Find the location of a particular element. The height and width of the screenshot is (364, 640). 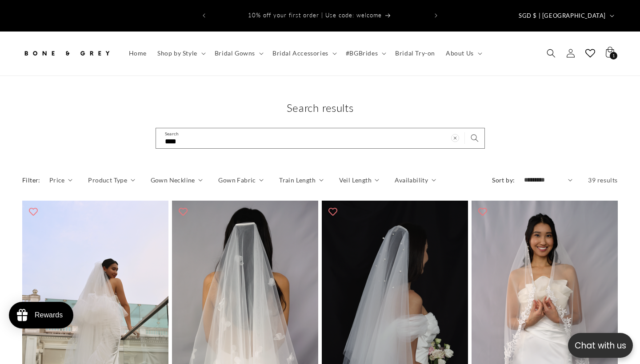

span: About Us is located at coordinates (459, 53).